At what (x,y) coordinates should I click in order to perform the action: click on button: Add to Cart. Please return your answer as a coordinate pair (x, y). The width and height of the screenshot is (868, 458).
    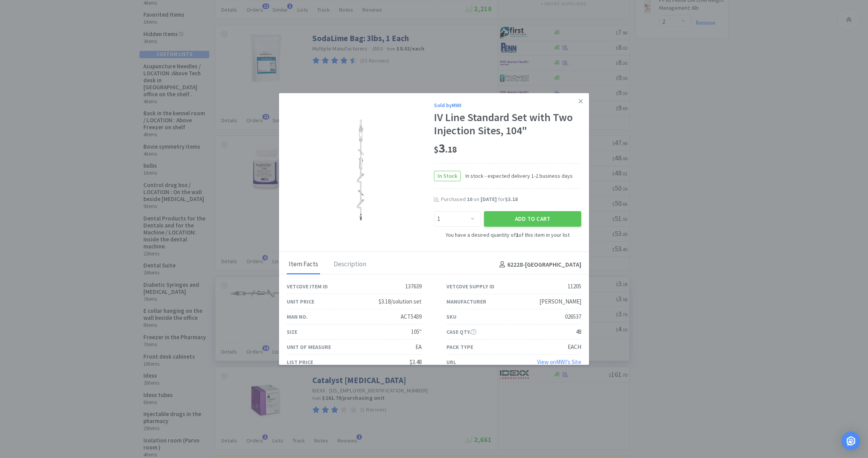
    Looking at the image, I should click on (533, 218).